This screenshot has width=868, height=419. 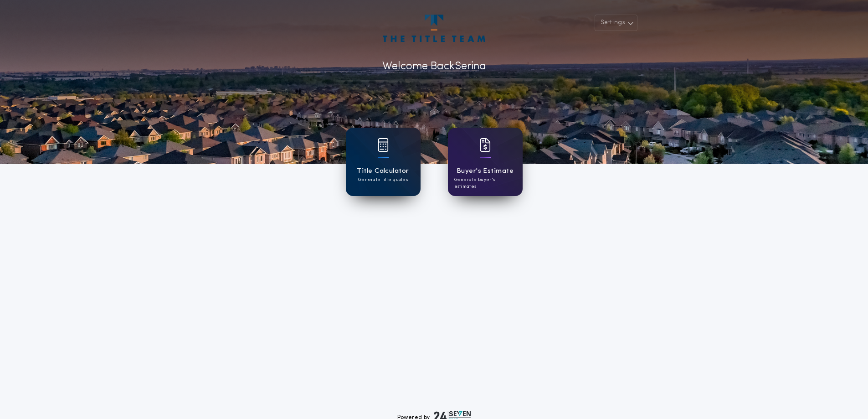 I want to click on h1: Title Calculator, so click(x=382, y=171).